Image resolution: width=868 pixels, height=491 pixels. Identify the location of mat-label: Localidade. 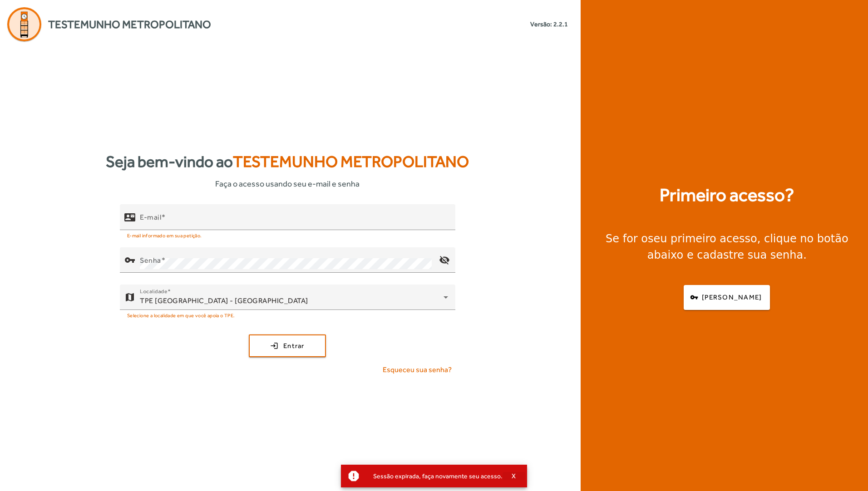
(154, 291).